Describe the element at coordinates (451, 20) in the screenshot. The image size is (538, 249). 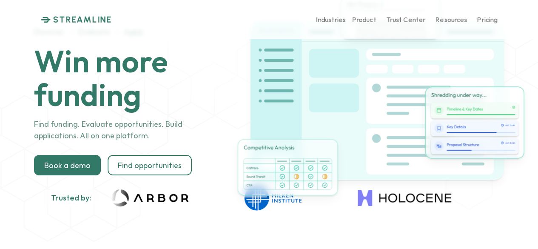
I see `a: Resources` at that location.